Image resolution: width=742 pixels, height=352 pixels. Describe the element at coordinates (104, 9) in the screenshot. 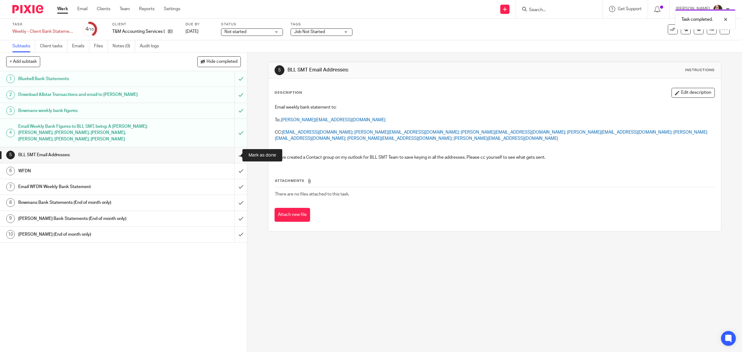

I see `a: Clients` at that location.